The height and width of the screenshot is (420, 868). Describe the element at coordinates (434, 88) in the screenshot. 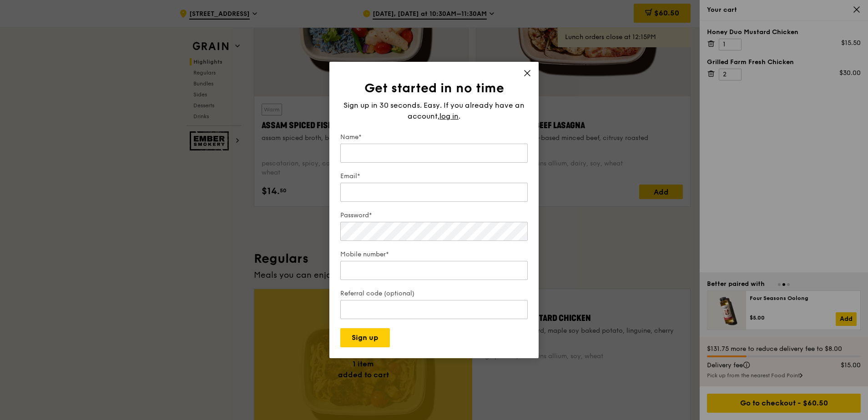

I see `h1: Get started in no time` at that location.